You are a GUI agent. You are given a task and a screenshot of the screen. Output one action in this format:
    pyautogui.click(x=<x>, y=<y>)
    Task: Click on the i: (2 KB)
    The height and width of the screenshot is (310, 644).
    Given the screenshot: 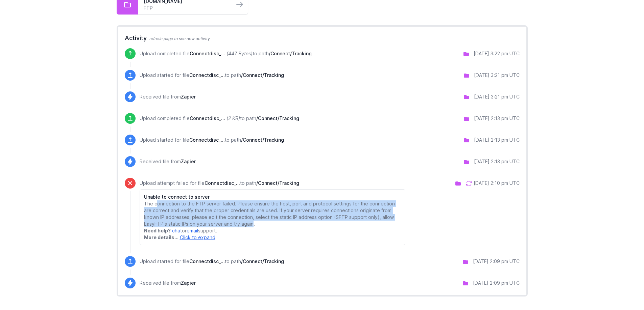 What is the action you would take?
    pyautogui.click(x=233, y=118)
    